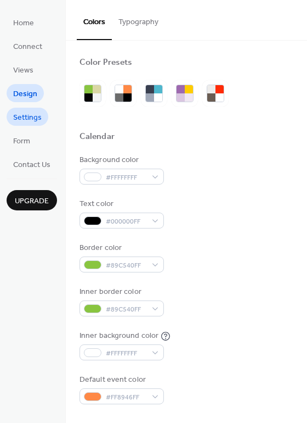 The image size is (307, 423). I want to click on a: Views, so click(23, 69).